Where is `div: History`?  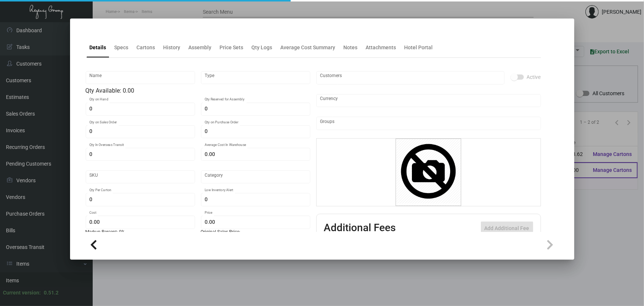 div: History is located at coordinates (172, 47).